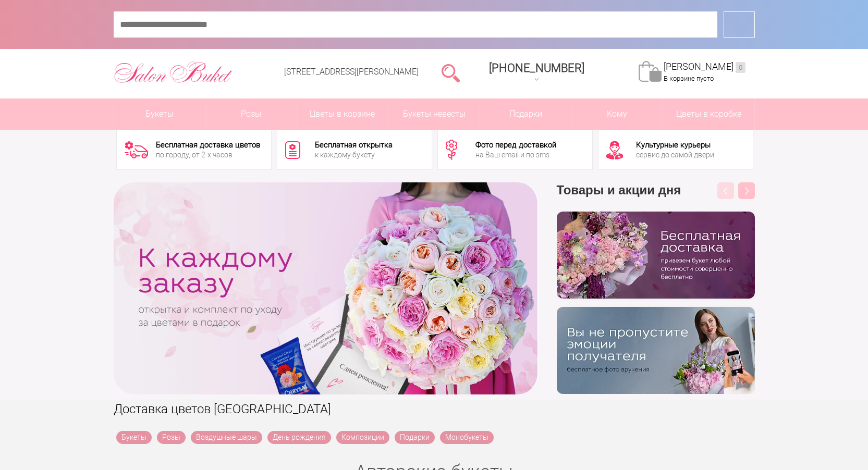 This screenshot has height=470, width=868. I want to click on span: В корзине пусто, so click(689, 78).